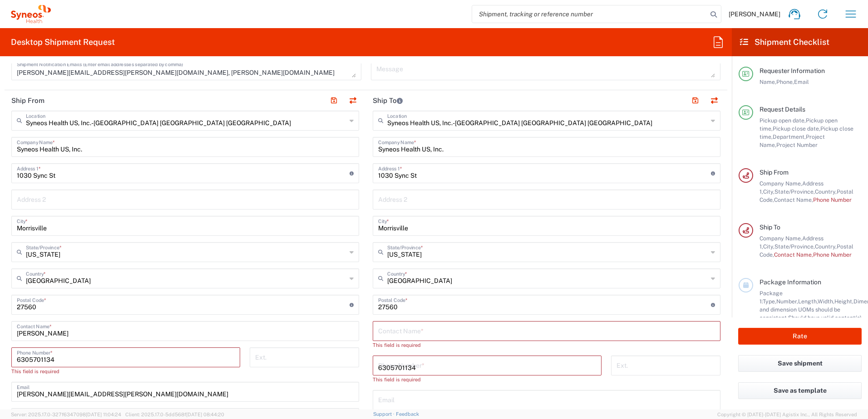 The height and width of the screenshot is (419, 868). Describe the element at coordinates (175, 415) in the screenshot. I see `span: Client: 2025.17.0-5dd568f` at that location.